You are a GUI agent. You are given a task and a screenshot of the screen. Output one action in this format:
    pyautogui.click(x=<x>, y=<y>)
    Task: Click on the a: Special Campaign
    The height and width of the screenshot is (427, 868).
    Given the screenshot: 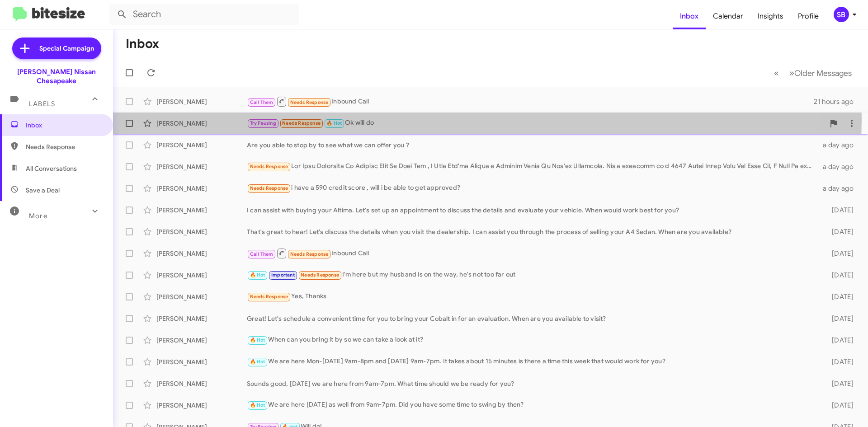 What is the action you would take?
    pyautogui.click(x=56, y=48)
    